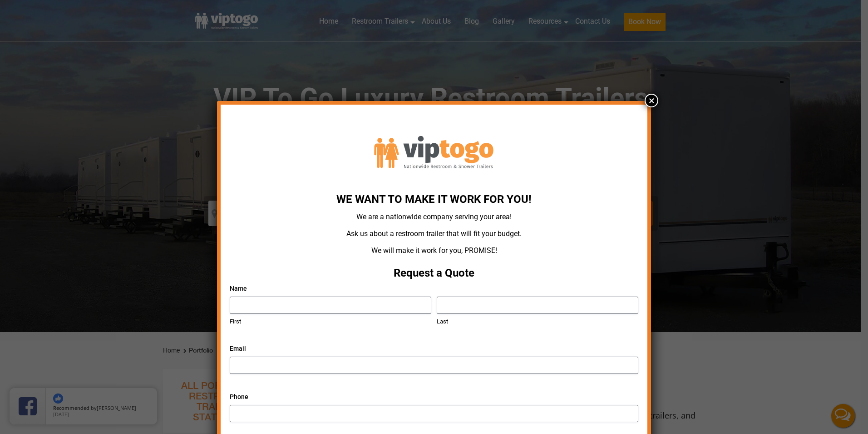 The height and width of the screenshot is (434, 868). What do you see at coordinates (434, 217) in the screenshot?
I see `p: We are a nationwide company serving your area!` at bounding box center [434, 217].